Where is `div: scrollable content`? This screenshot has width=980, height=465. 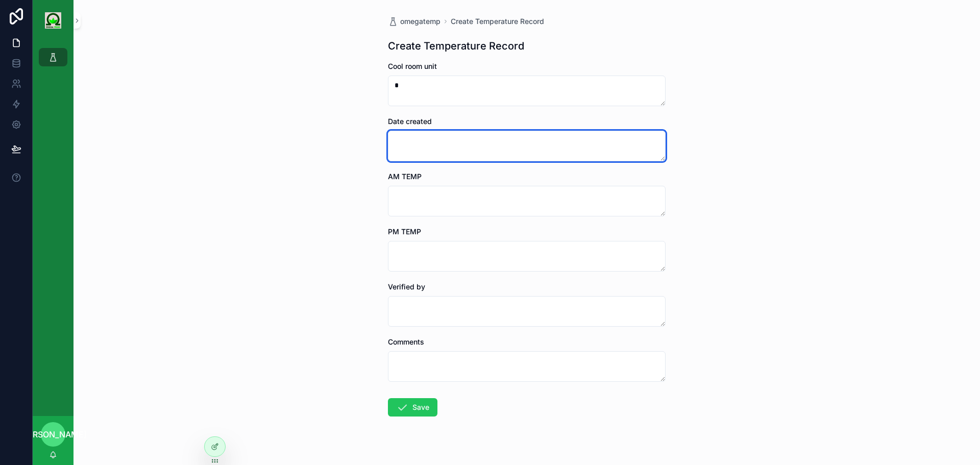
div: scrollable content is located at coordinates (53, 60).